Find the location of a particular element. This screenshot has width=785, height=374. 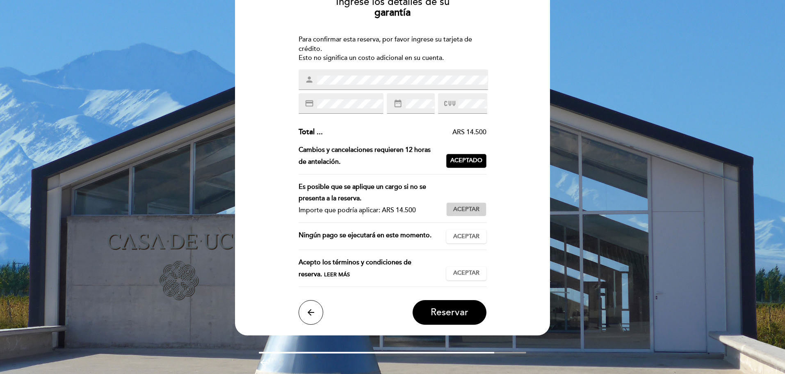

span: Leer más is located at coordinates (337, 274).